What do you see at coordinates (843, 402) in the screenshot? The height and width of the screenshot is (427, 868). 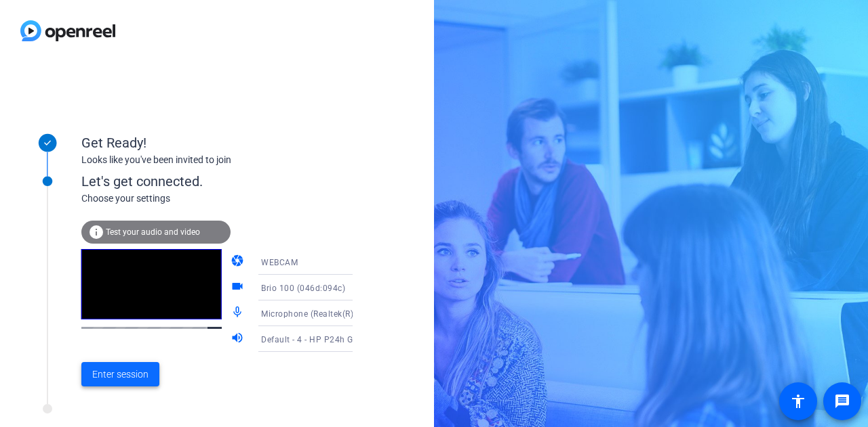 I see `mat-icon: message` at bounding box center [843, 402].